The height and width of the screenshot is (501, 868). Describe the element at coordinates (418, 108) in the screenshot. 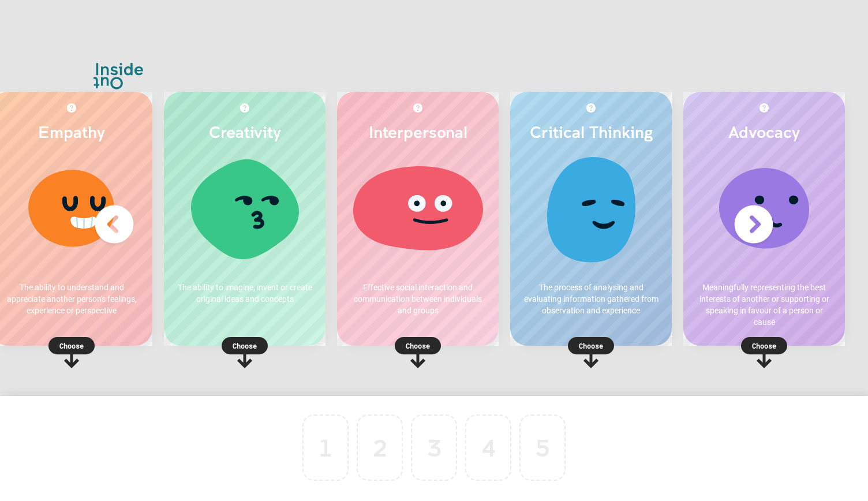

I see `img: More about Interpersonal` at that location.